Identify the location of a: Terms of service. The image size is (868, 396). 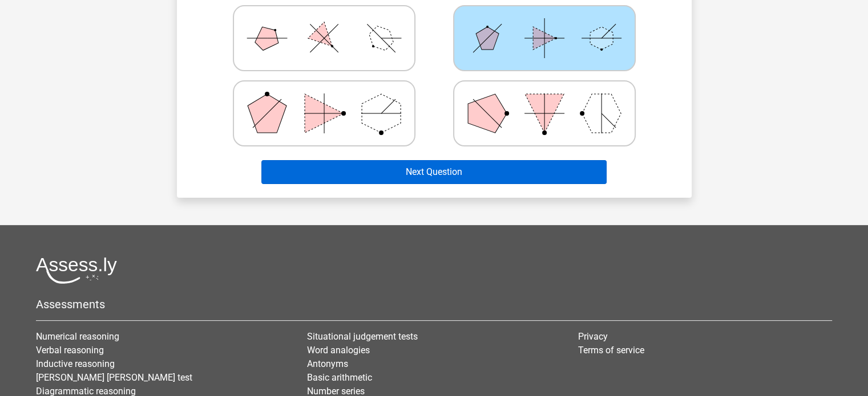
(611, 350).